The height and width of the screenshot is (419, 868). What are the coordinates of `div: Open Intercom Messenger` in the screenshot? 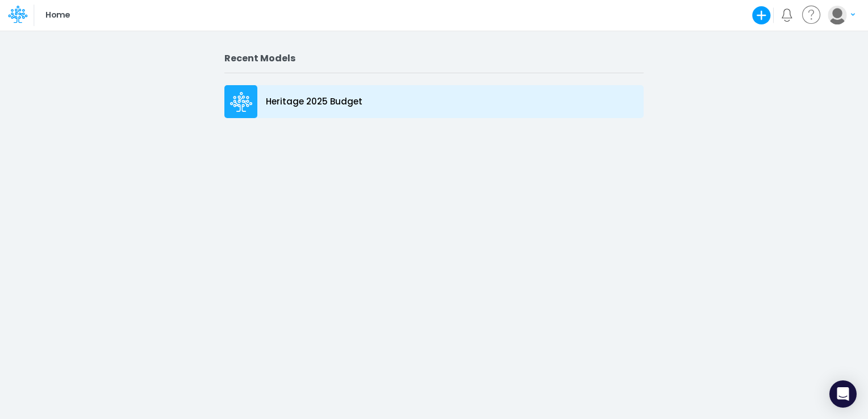 It's located at (842, 394).